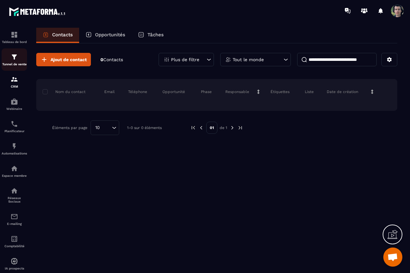 The image size is (410, 273). What do you see at coordinates (109, 92) in the screenshot?
I see `p: Email` at bounding box center [109, 92].